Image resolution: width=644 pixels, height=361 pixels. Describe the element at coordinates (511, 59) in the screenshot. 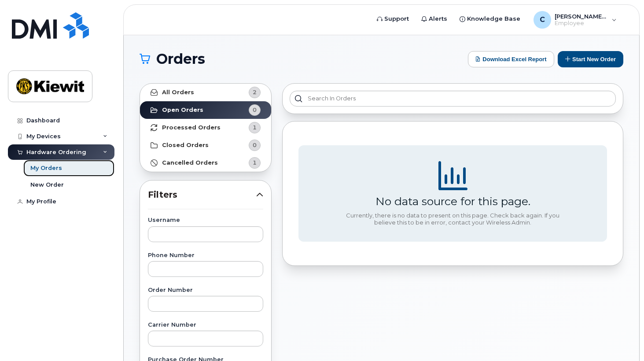

I see `button: Download Excel Report` at that location.